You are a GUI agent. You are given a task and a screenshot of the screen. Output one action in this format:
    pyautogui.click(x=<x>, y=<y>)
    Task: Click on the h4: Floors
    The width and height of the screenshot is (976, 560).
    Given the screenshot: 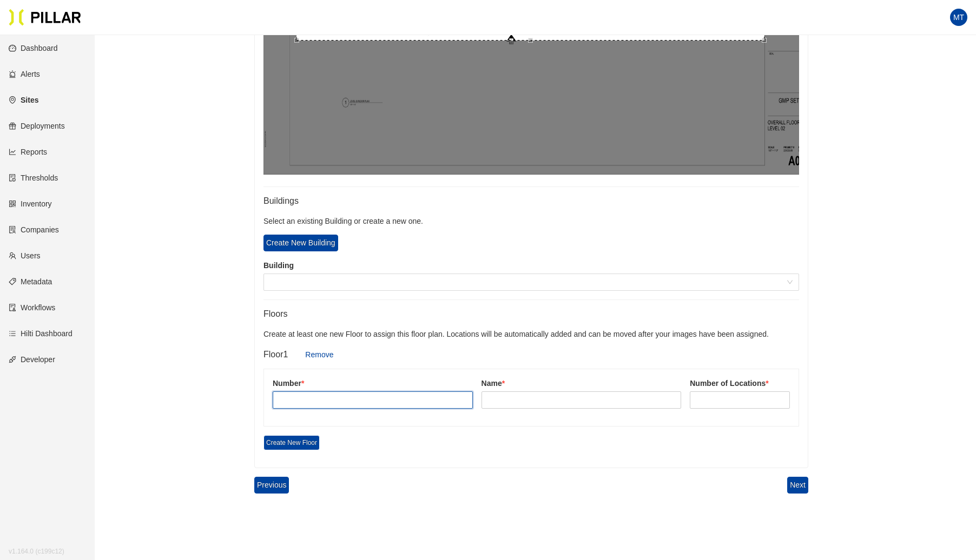 What is the action you would take?
    pyautogui.click(x=531, y=314)
    